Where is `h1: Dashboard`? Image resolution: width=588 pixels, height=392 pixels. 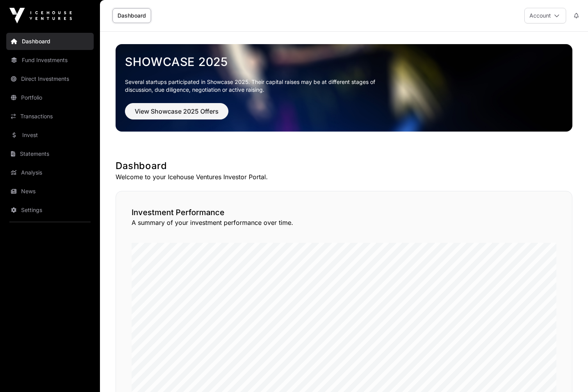
h1: Dashboard is located at coordinates (344, 166).